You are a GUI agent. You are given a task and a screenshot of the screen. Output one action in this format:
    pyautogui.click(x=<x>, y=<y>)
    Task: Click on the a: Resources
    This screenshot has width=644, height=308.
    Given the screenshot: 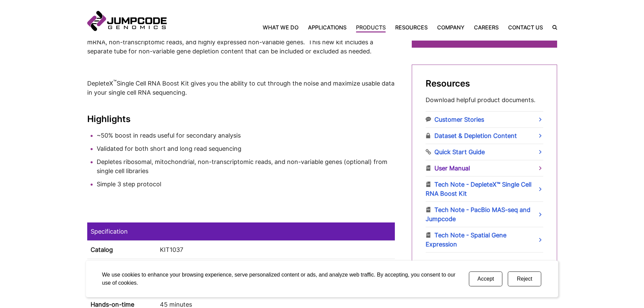 What is the action you would take?
    pyautogui.click(x=411, y=28)
    